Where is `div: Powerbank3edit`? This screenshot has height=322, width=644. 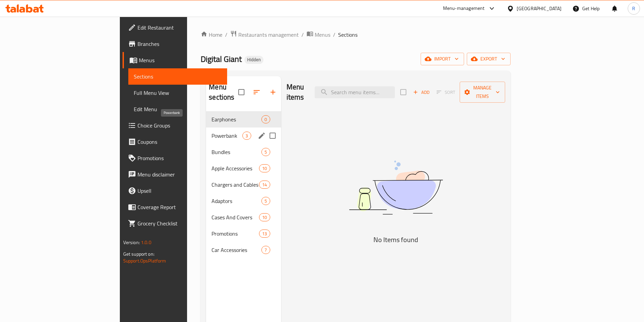
div: Powerbank3edit is located at coordinates (243, 136).